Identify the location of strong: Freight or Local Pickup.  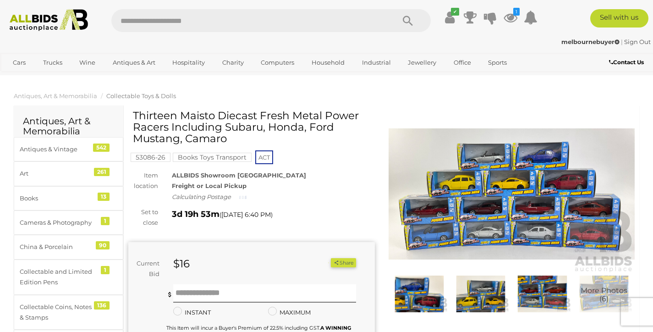
(209, 186).